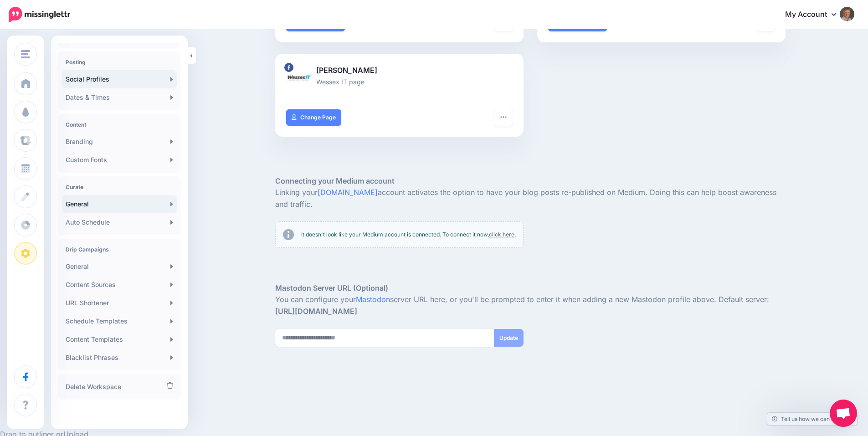  What do you see at coordinates (530, 181) in the screenshot?
I see `h5: Connecting your Medium account` at bounding box center [530, 181].